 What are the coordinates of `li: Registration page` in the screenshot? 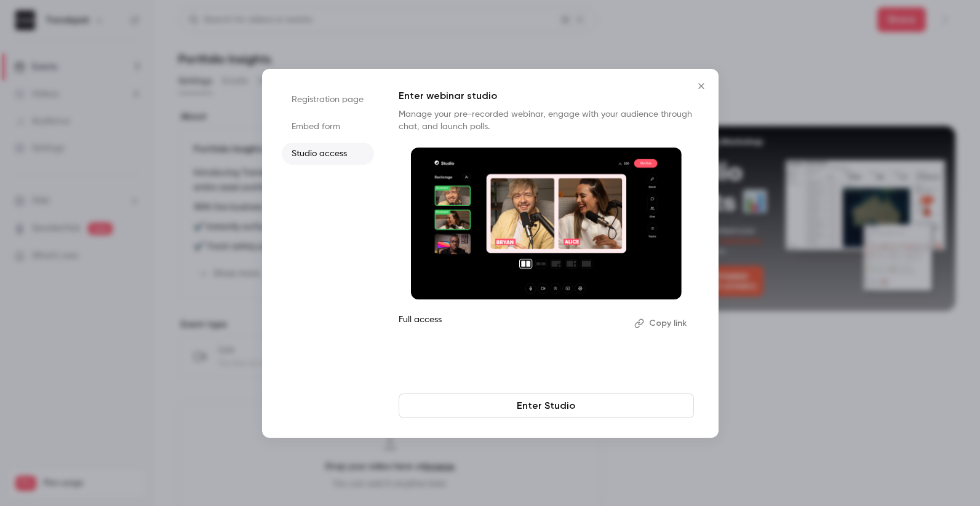 It's located at (328, 100).